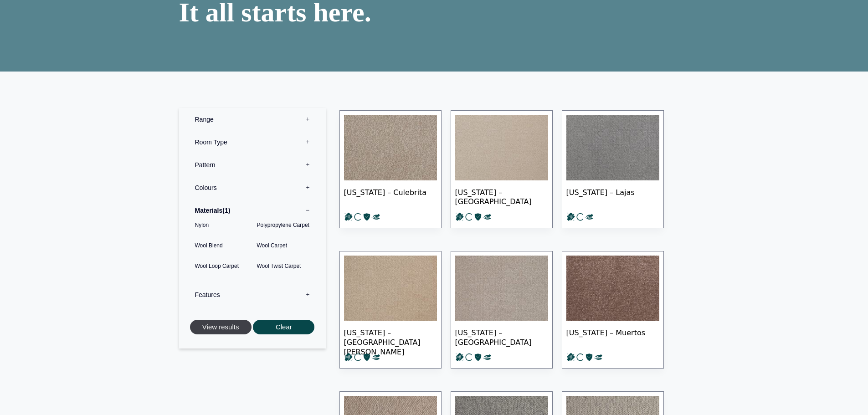 This screenshot has width=868, height=415. Describe the element at coordinates (221, 327) in the screenshot. I see `button: View results` at that location.